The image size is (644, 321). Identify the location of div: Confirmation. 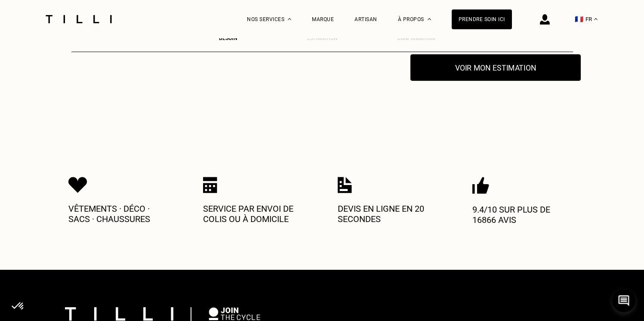
(416, 38).